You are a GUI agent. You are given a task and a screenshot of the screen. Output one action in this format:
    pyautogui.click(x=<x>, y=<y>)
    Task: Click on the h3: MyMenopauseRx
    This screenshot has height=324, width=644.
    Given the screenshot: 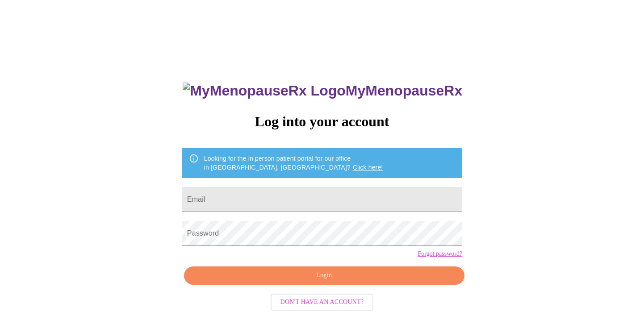 What is the action you would take?
    pyautogui.click(x=323, y=90)
    